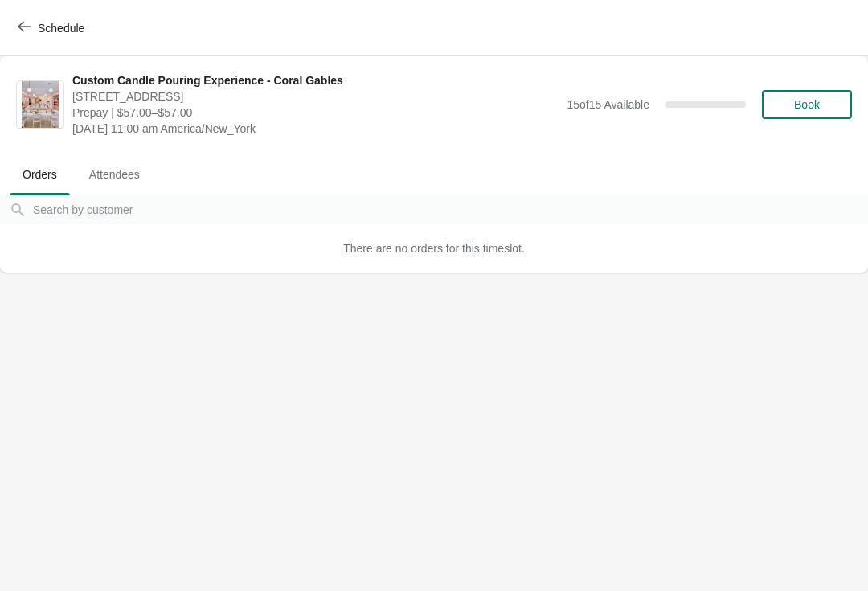  Describe the element at coordinates (315, 113) in the screenshot. I see `span: Prepay | $57.00–$57.00` at that location.